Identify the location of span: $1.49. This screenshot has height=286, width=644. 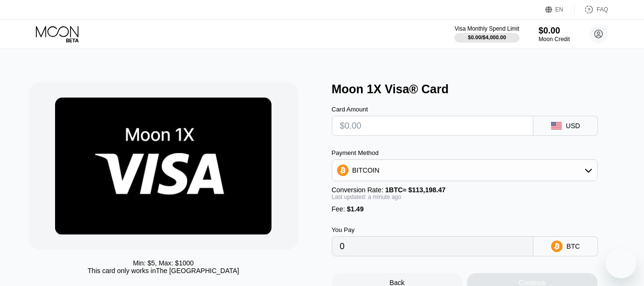
(355, 209).